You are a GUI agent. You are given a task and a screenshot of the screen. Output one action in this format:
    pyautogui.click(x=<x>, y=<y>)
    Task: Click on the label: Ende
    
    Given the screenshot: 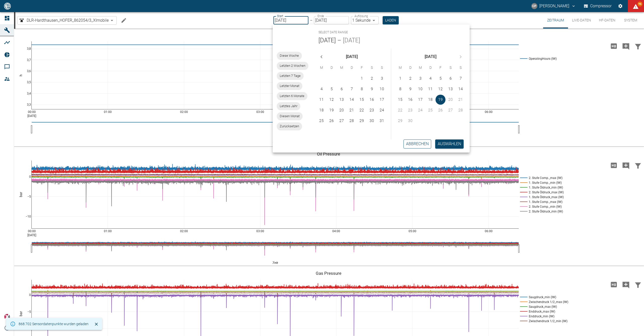 What is the action you would take?
    pyautogui.click(x=321, y=16)
    